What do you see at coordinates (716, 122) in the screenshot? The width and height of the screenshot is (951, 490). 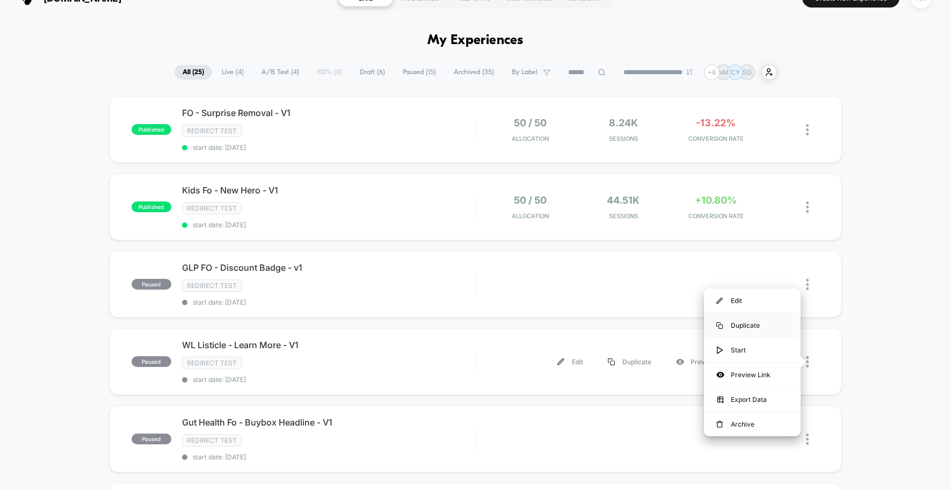 I see `span: -13.22%` at bounding box center [716, 122].